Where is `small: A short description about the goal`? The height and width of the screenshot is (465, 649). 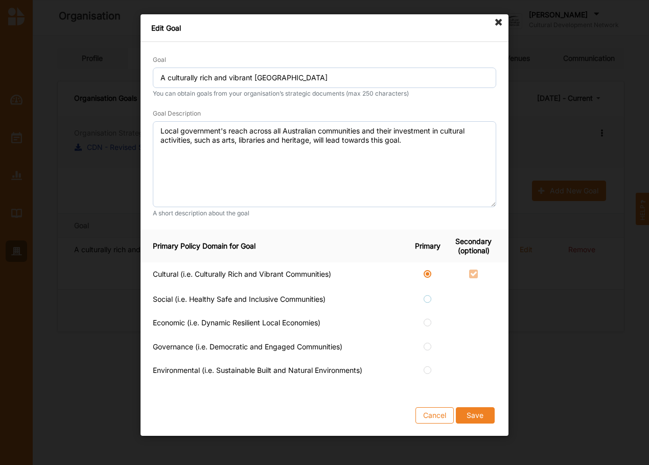
small: A short description about the goal is located at coordinates (325, 213).